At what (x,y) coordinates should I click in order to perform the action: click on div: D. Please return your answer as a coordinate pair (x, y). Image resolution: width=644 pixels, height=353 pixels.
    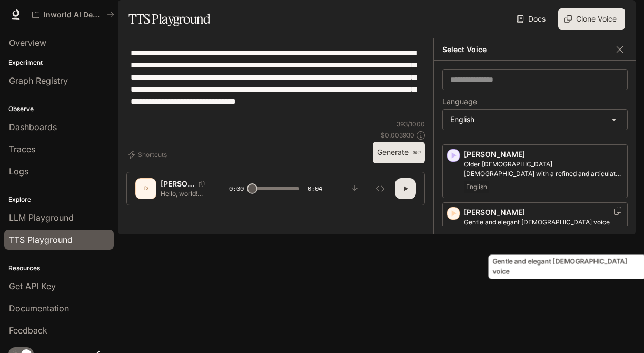
    Looking at the image, I should click on (146, 189).